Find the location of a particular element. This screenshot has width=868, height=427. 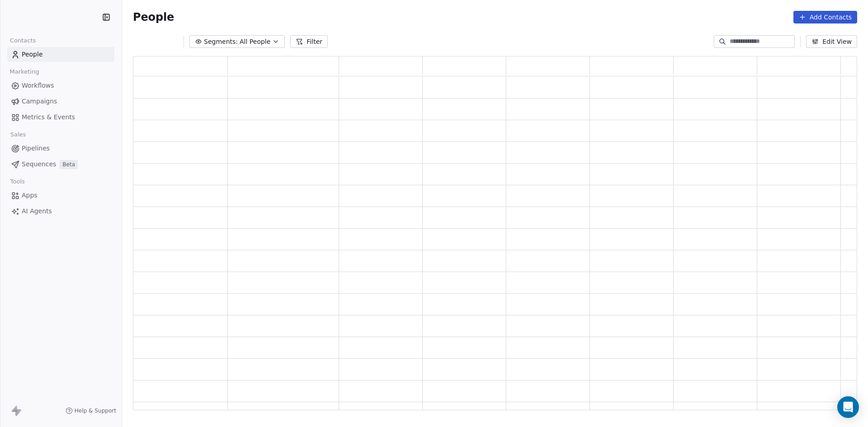

span: Workflows is located at coordinates (38, 85).